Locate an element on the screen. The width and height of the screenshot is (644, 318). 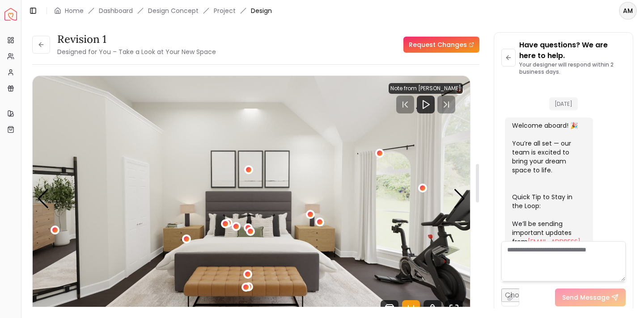
li: Design Concept is located at coordinates (173, 11).